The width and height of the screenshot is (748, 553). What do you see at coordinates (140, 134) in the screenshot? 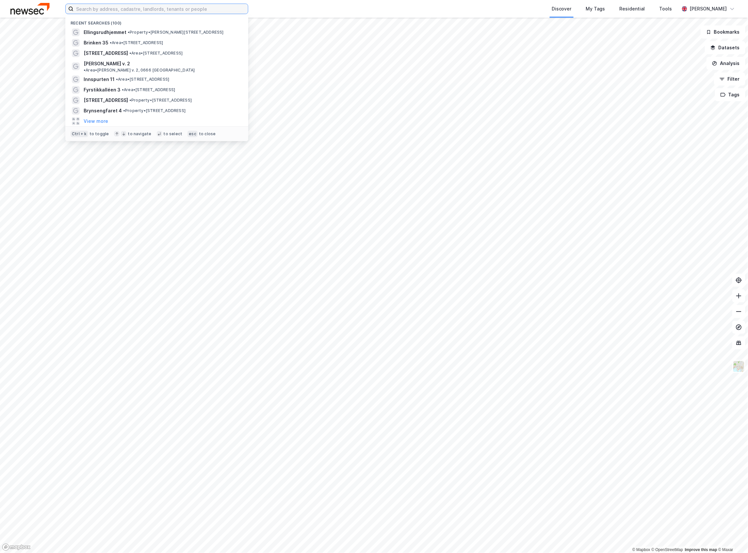
I see `div: to navigate` at bounding box center [140, 134].